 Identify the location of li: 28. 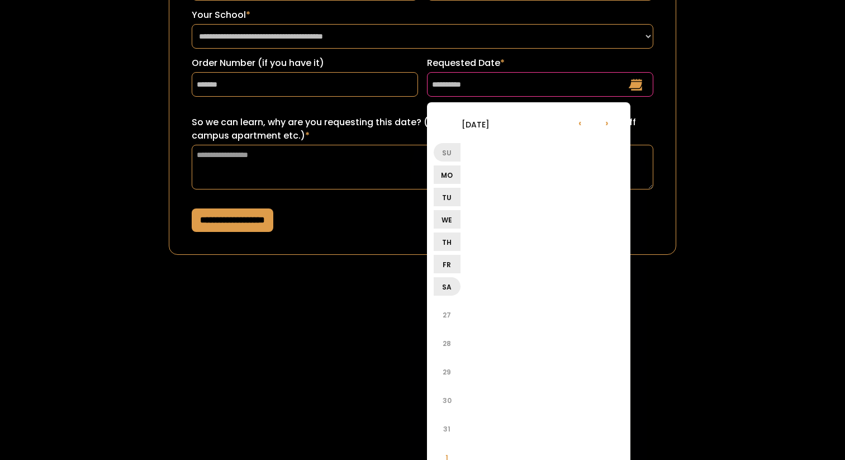
(447, 343).